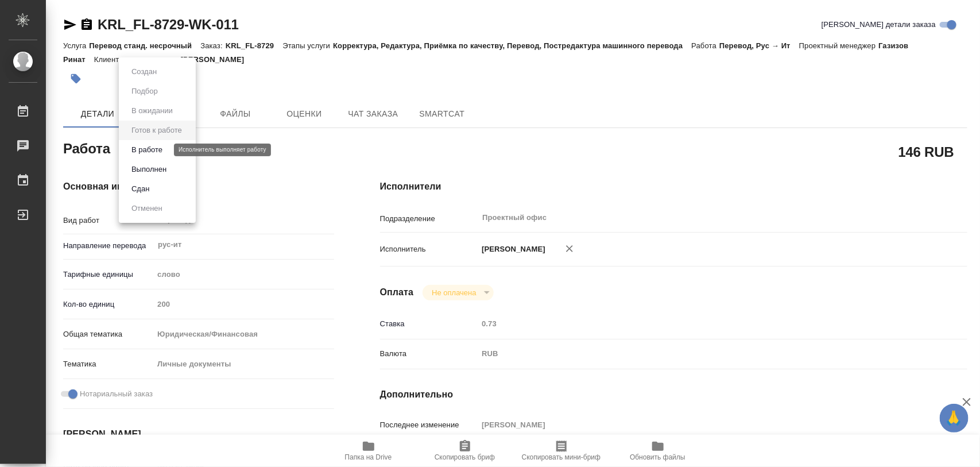 The image size is (980, 467). Describe the element at coordinates (152, 111) in the screenshot. I see `button: В ожидании` at that location.